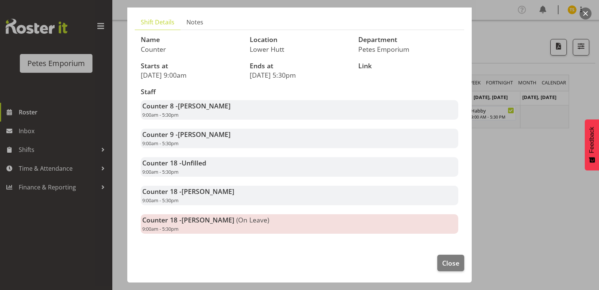 The height and width of the screenshot is (290, 599). What do you see at coordinates (194, 163) in the screenshot?
I see `span: Unfilled` at bounding box center [194, 163].